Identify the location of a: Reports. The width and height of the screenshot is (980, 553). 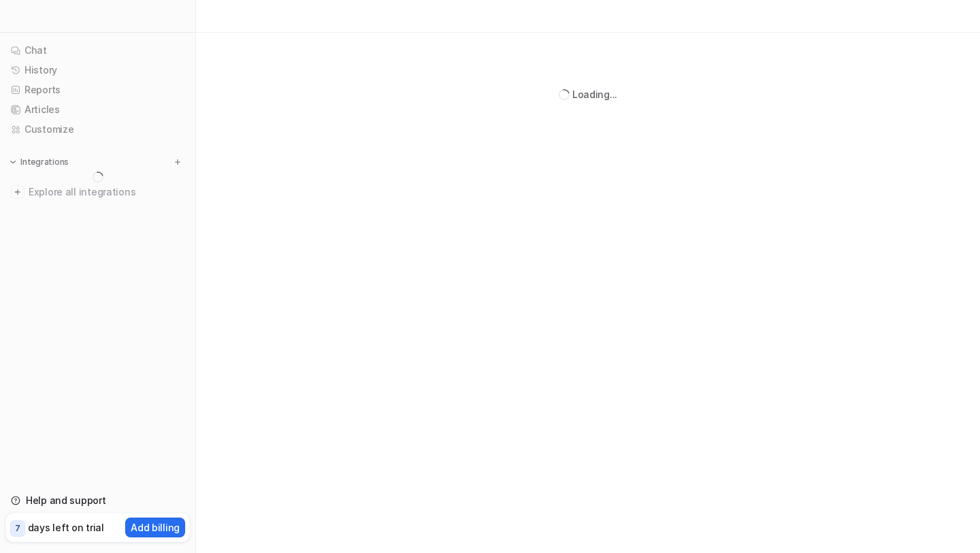
(98, 90).